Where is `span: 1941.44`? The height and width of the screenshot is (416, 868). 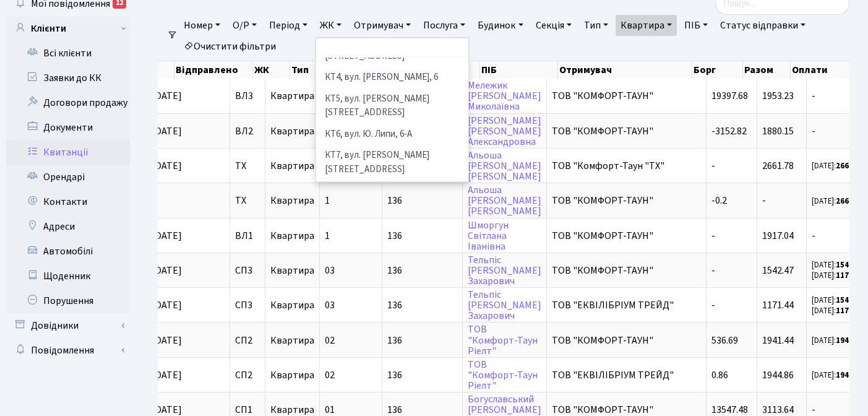
span: 1941.44 is located at coordinates (778, 341).